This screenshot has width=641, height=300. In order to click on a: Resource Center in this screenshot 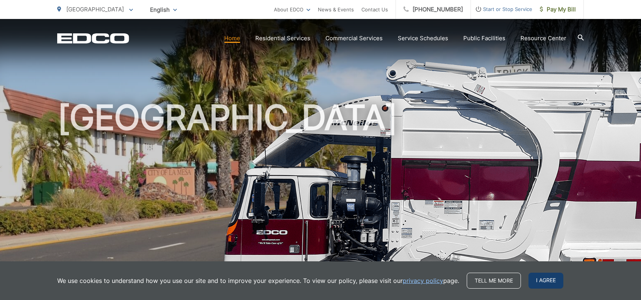, I will do `click(543, 38)`.